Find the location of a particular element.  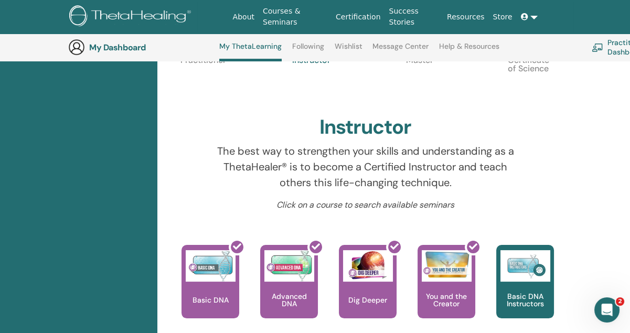

img: logo.png is located at coordinates (132, 17).